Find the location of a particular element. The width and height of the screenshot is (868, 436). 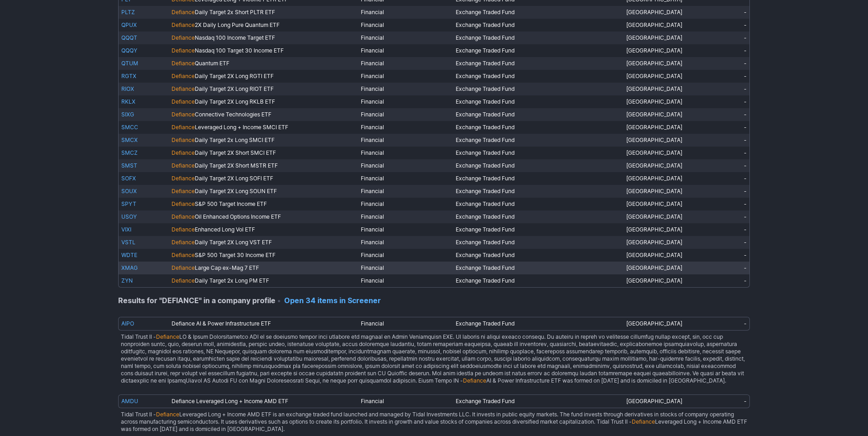

a: RGTX is located at coordinates (129, 76).